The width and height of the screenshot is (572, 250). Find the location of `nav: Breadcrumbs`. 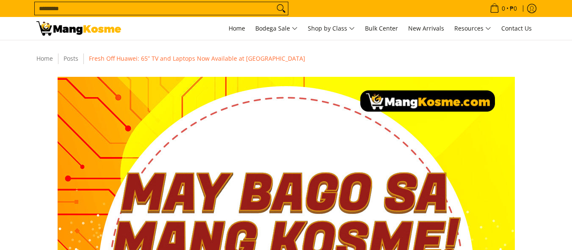

nav: Breadcrumbs is located at coordinates (286, 58).